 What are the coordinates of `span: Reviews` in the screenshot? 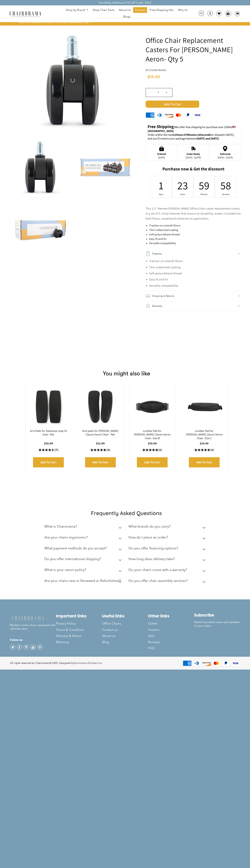 It's located at (154, 642).